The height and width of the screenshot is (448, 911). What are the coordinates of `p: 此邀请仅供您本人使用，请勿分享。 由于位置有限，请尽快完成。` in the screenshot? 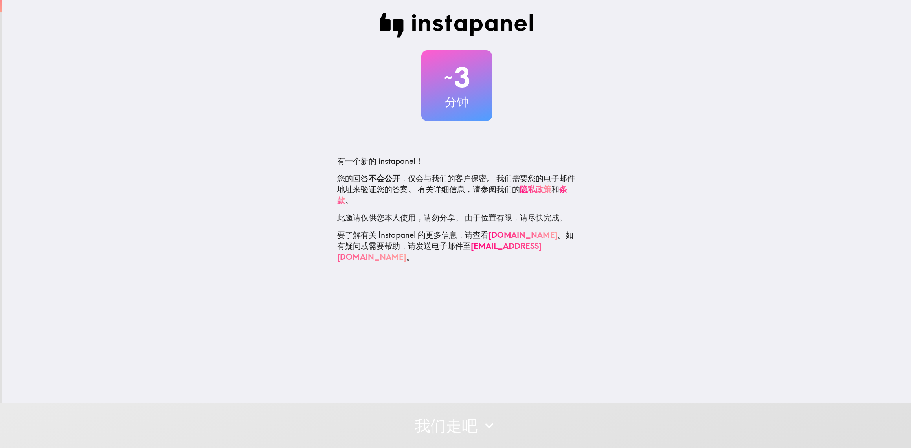 It's located at (457, 218).